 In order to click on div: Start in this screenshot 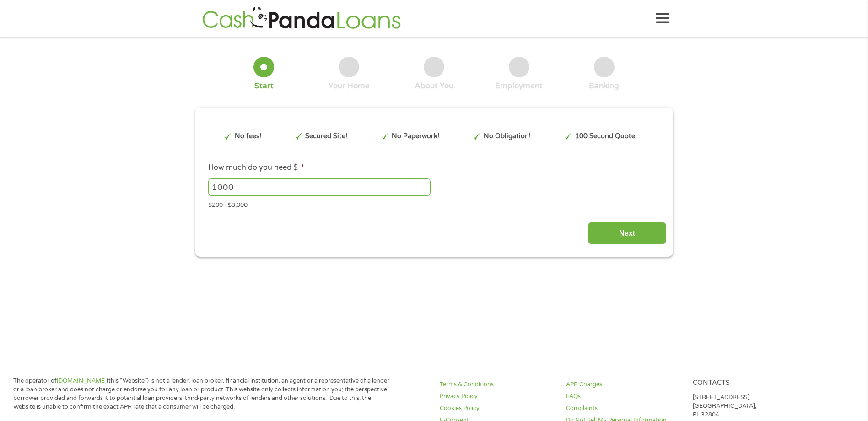, I will do `click(264, 87)`.